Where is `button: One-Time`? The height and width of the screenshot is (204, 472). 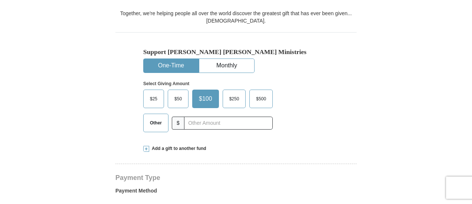
button: One-Time is located at coordinates (171, 66).